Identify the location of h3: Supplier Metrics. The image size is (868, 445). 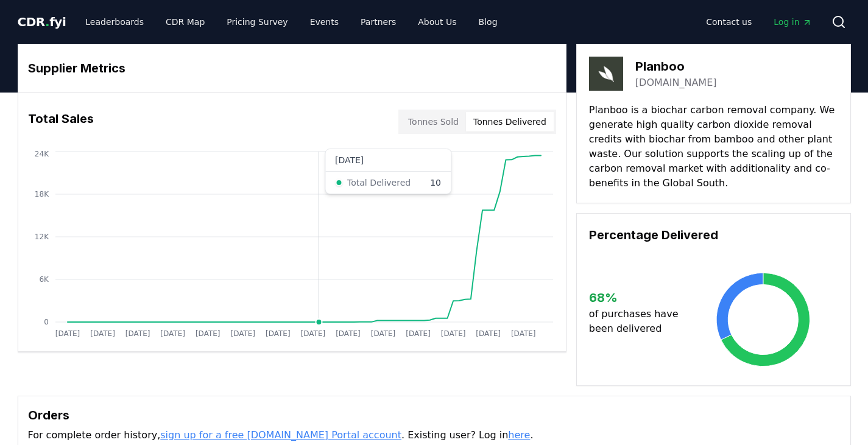
(292, 68).